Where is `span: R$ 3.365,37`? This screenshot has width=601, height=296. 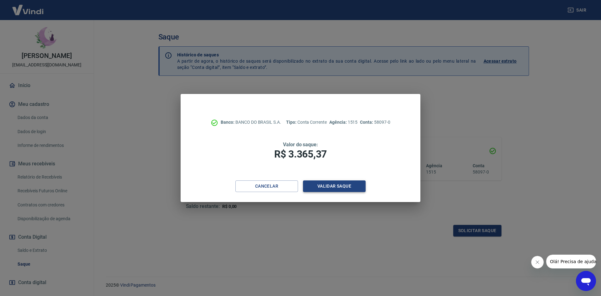 span: R$ 3.365,37 is located at coordinates (300, 154).